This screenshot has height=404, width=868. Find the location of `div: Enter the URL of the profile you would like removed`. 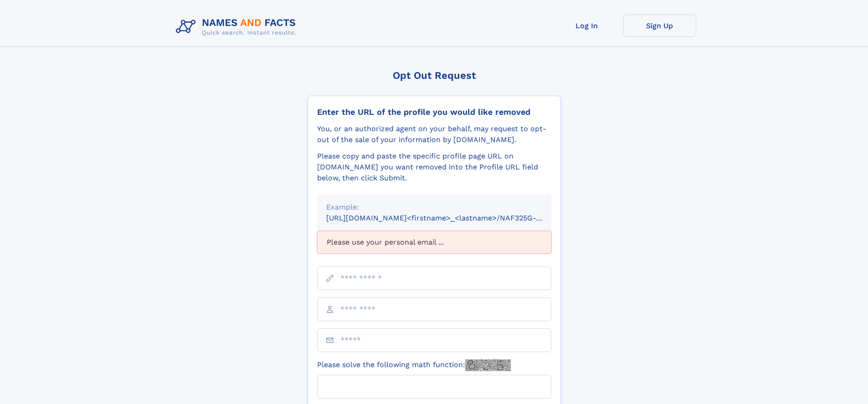

div: Enter the URL of the profile you would like removed is located at coordinates (434, 112).